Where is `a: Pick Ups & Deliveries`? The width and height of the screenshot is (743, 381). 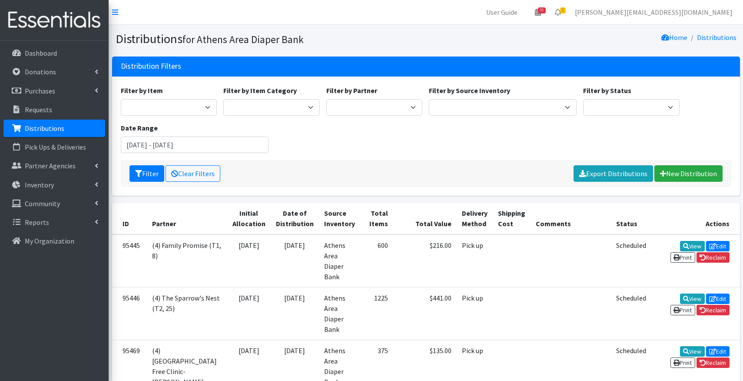 a: Pick Ups & Deliveries is located at coordinates (54, 147).